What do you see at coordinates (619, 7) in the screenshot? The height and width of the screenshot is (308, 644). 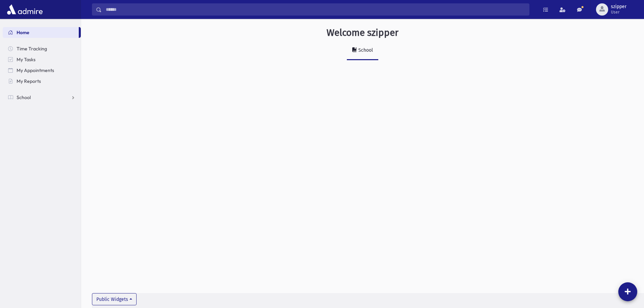 I see `span: szipper` at bounding box center [619, 7].